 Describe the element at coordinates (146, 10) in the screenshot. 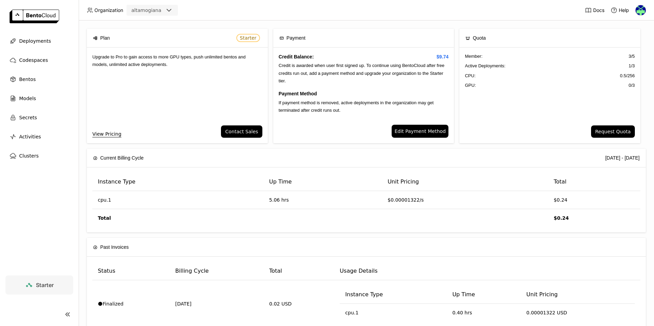

I see `div: altamogiana` at that location.